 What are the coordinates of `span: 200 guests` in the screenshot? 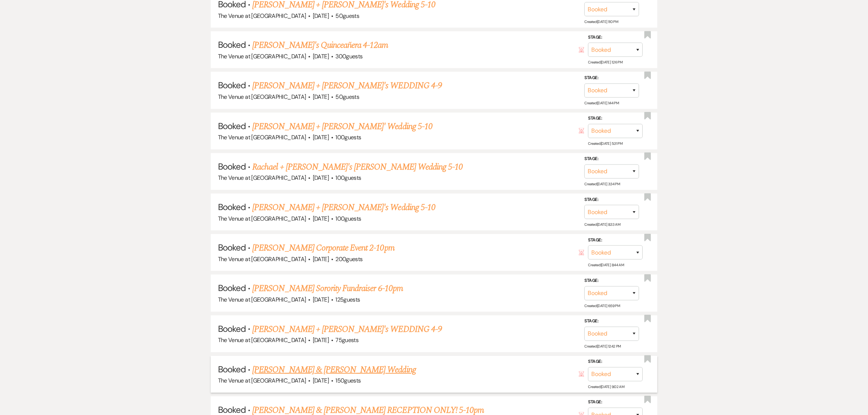 It's located at (348, 259).